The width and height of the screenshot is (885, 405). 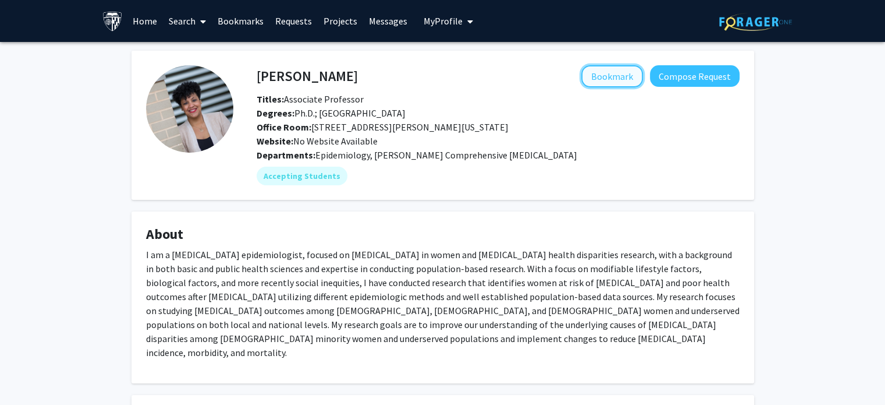 What do you see at coordinates (310, 99) in the screenshot?
I see `span: Associate Professor` at bounding box center [310, 99].